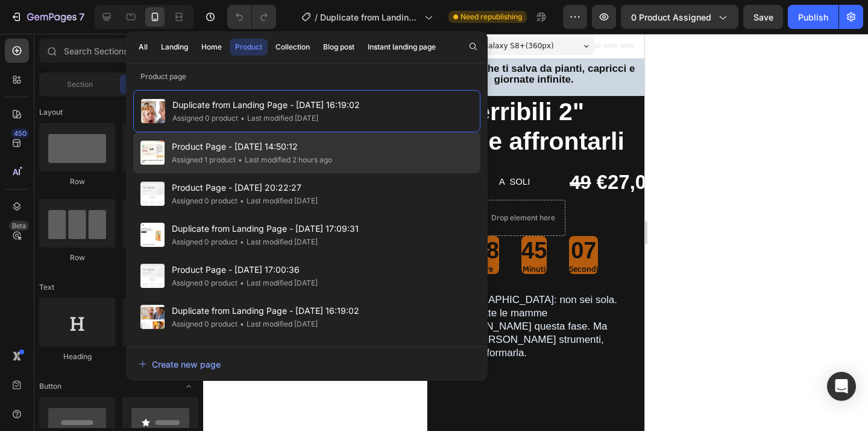 This screenshot has width=868, height=431. Describe the element at coordinates (307, 76) in the screenshot. I see `p: Product page` at that location.